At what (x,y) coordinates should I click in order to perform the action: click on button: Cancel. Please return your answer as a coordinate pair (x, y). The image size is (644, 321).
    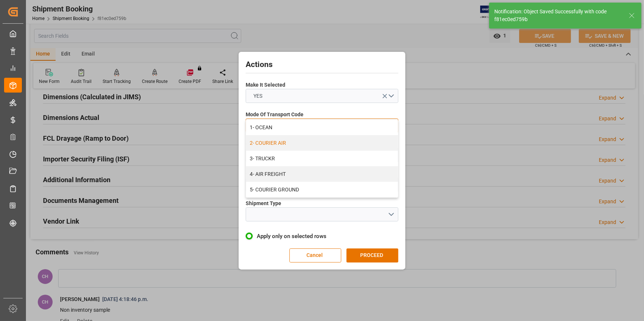
    Looking at the image, I should click on (315, 255).